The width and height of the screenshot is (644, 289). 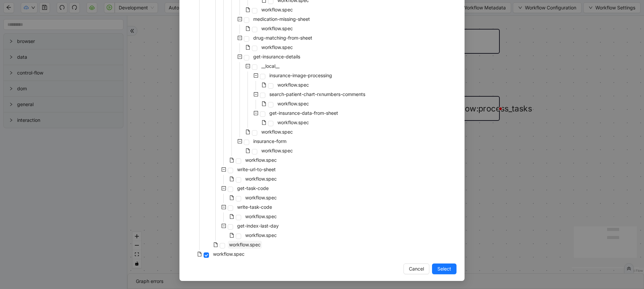 What do you see at coordinates (258, 226) in the screenshot?
I see `span: get-index-last-day` at bounding box center [258, 226].